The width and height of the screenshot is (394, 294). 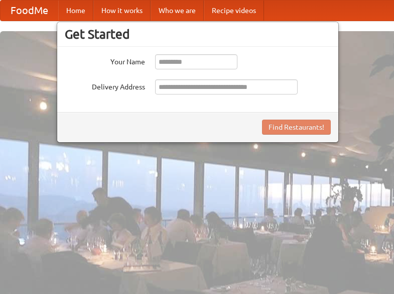 What do you see at coordinates (29, 11) in the screenshot?
I see `a: FoodMe` at bounding box center [29, 11].